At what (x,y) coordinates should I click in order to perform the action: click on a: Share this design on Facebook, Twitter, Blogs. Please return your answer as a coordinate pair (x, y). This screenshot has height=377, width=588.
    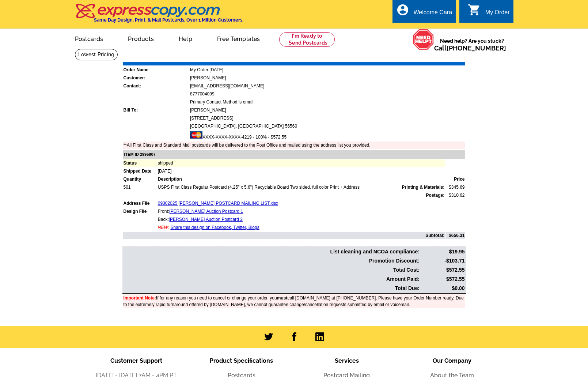
    Looking at the image, I should click on (215, 227).